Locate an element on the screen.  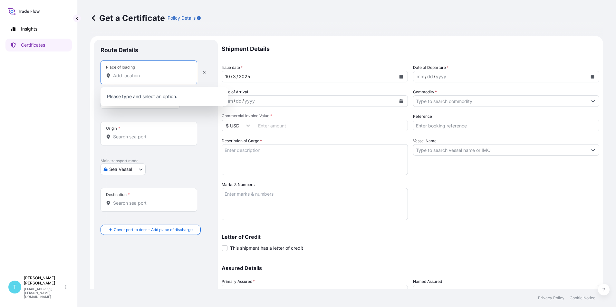
input: Type to search commodity is located at coordinates (500, 101).